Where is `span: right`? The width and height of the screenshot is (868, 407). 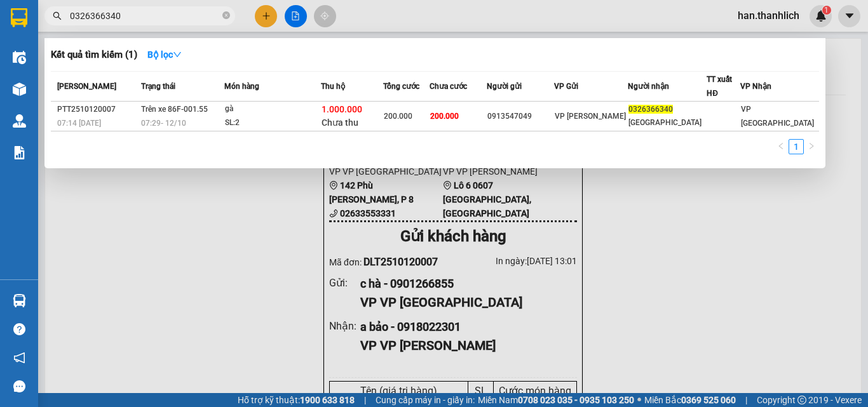 span: right is located at coordinates (812, 146).